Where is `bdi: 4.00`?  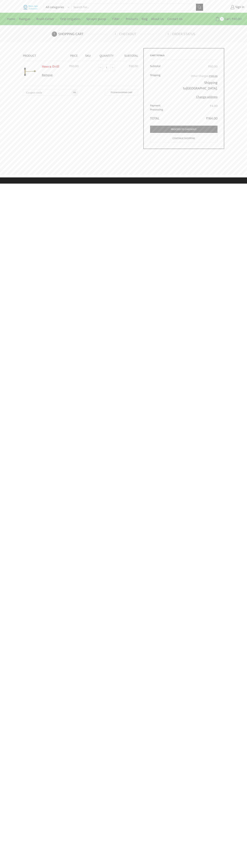
bdi: 4.00 is located at coordinates (213, 106).